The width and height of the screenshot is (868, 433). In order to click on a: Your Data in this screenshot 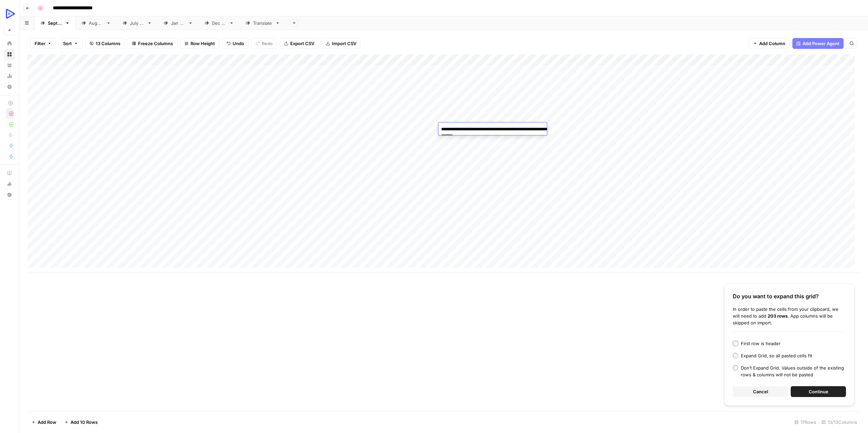, I will do `click(10, 65)`.